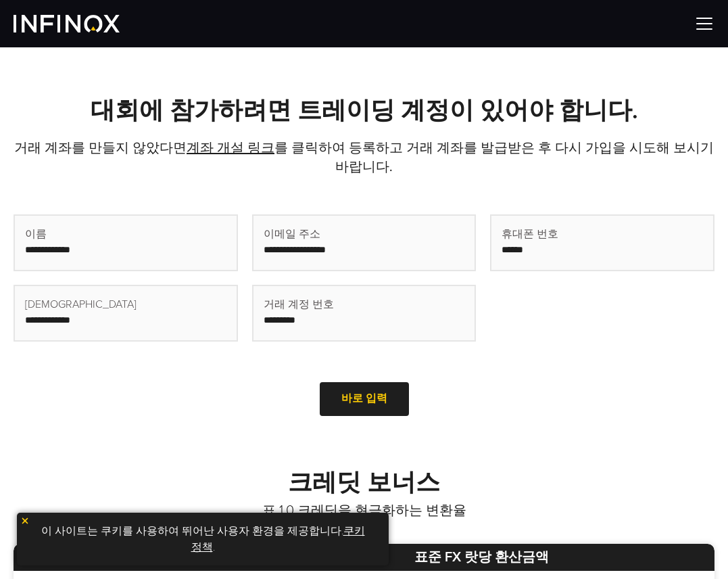  I want to click on a: 계좌 개설 링크, so click(231, 148).